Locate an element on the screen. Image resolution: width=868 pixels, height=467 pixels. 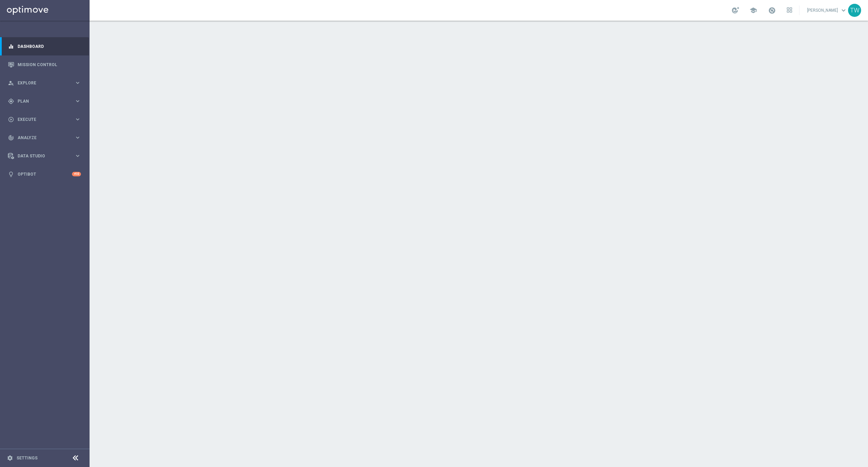
div: +10 is located at coordinates (77, 174).